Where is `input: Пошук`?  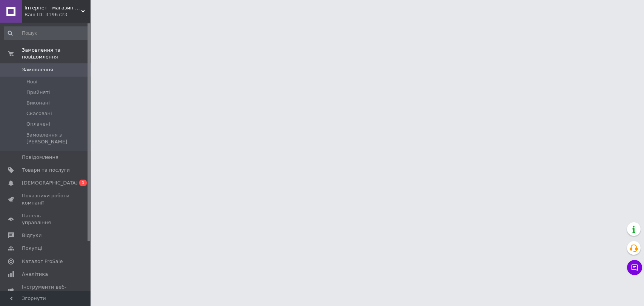 input: Пошук is located at coordinates (46, 33).